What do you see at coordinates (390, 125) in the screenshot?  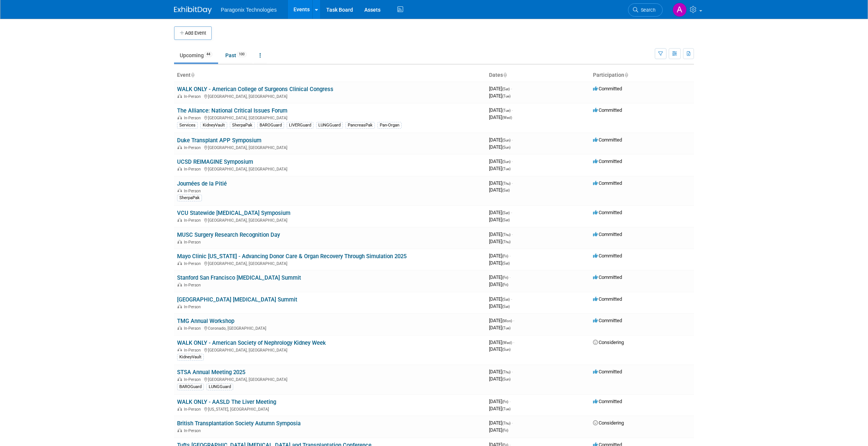 I see `div: Pan-Organ` at bounding box center [390, 125].